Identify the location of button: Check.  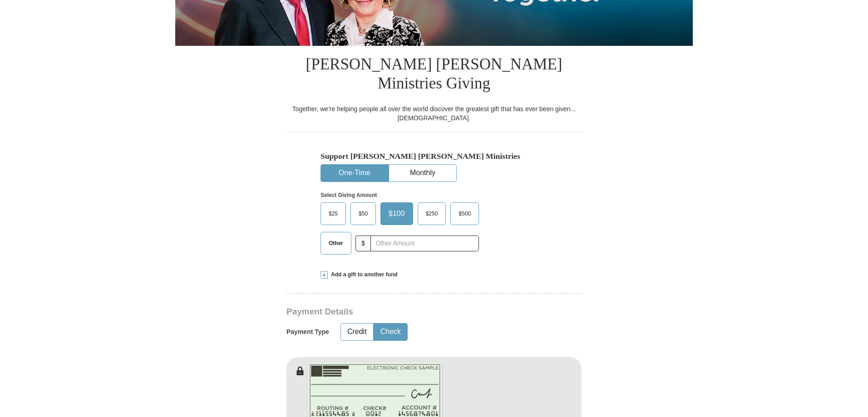
(391, 332).